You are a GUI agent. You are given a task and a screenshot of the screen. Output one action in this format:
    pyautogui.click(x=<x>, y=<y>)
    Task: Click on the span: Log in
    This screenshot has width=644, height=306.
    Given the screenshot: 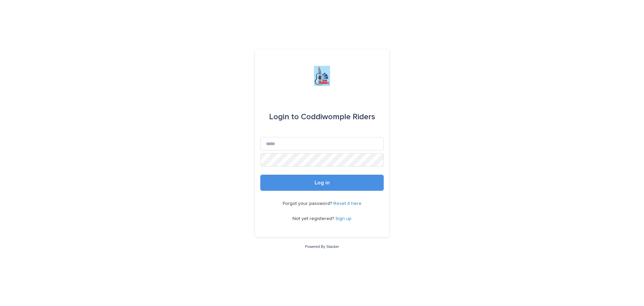 What is the action you would take?
    pyautogui.click(x=322, y=183)
    